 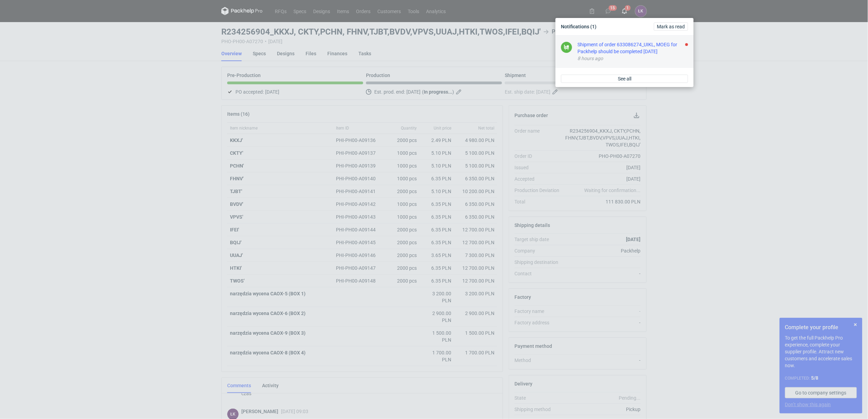 I want to click on a: See all, so click(x=625, y=79).